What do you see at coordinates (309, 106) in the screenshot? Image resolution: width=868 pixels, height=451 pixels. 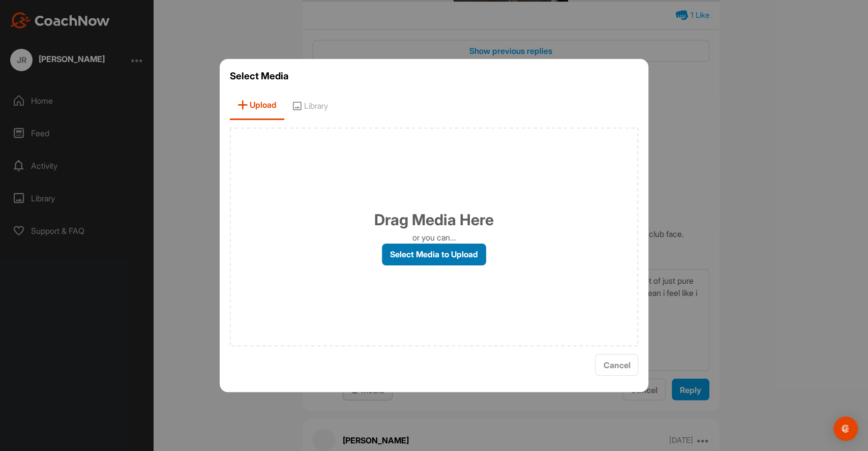 I see `span: Library` at bounding box center [309, 106].